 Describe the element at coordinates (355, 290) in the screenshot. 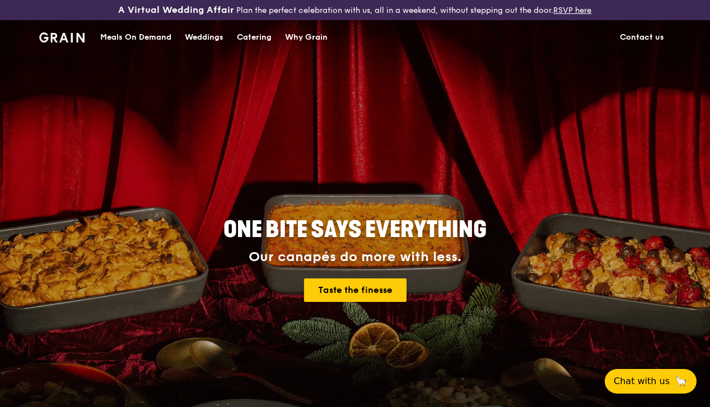

I see `a: Taste the finesse` at that location.